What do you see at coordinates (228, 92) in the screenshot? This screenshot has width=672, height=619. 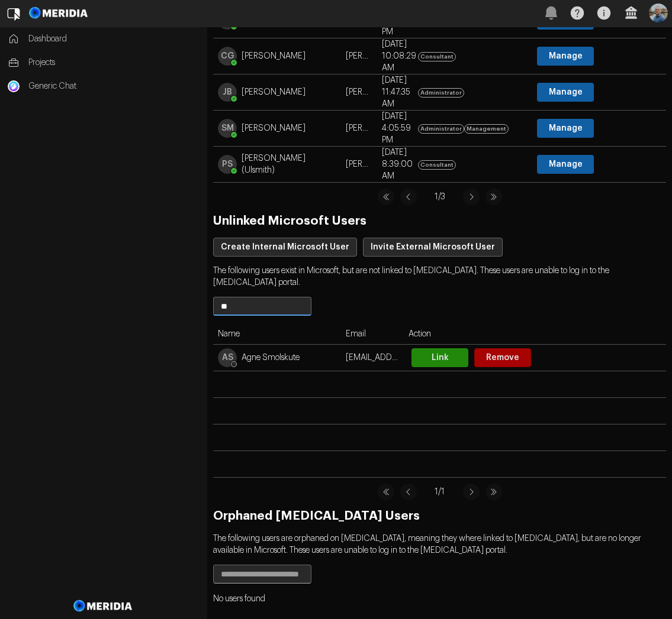 I see `span: Jon Brookes` at bounding box center [228, 92].